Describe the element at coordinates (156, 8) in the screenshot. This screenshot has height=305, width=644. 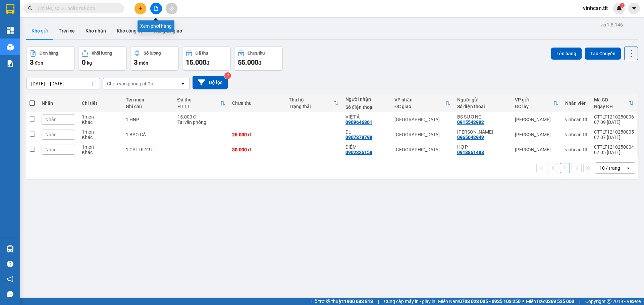
I see `button: file-add` at that location.